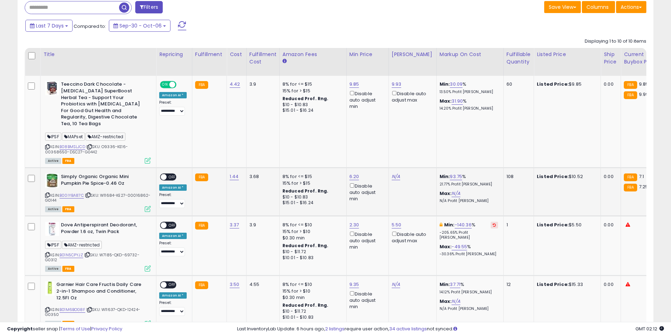  I want to click on span: 7.25, so click(643, 186).